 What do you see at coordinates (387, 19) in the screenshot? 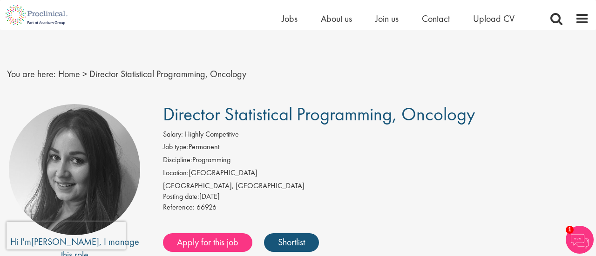
I see `a: Join us` at bounding box center [387, 19].